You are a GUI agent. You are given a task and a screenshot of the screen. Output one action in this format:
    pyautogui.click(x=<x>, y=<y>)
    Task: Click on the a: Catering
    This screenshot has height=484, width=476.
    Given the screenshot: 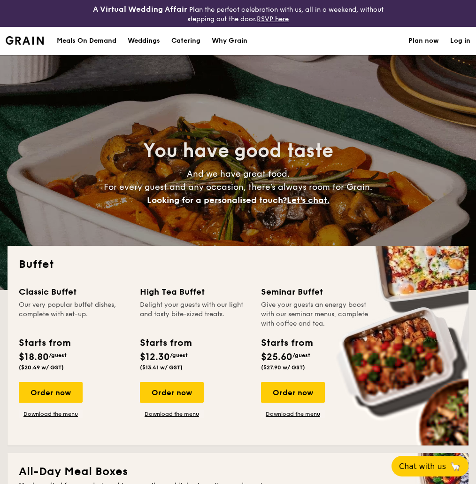 What is the action you would take?
    pyautogui.click(x=186, y=41)
    